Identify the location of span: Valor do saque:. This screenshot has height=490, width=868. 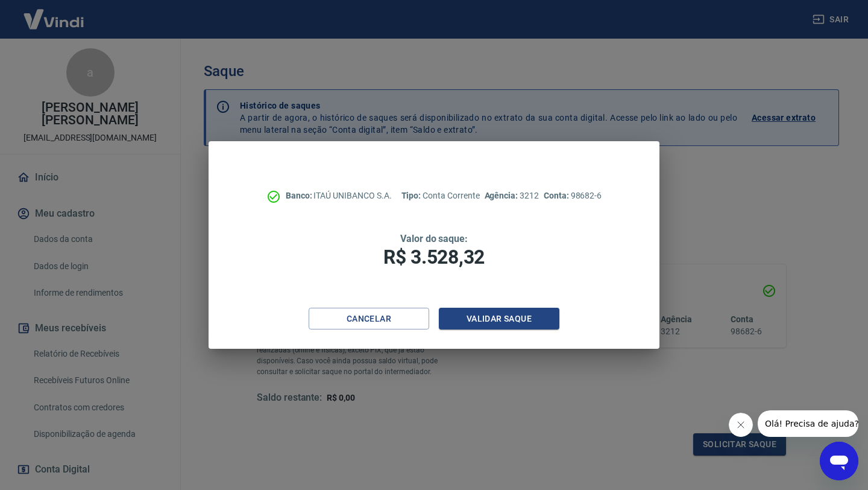
(434, 238).